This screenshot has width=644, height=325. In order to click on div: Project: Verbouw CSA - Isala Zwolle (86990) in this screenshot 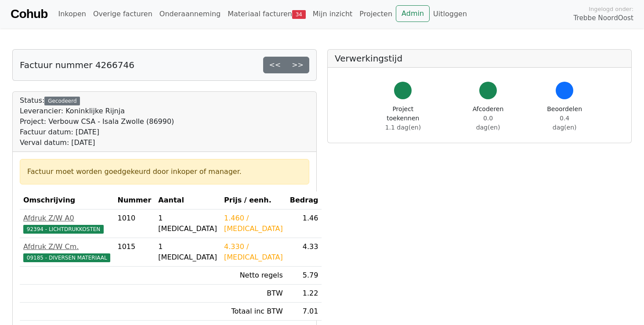, I will do `click(97, 122)`.